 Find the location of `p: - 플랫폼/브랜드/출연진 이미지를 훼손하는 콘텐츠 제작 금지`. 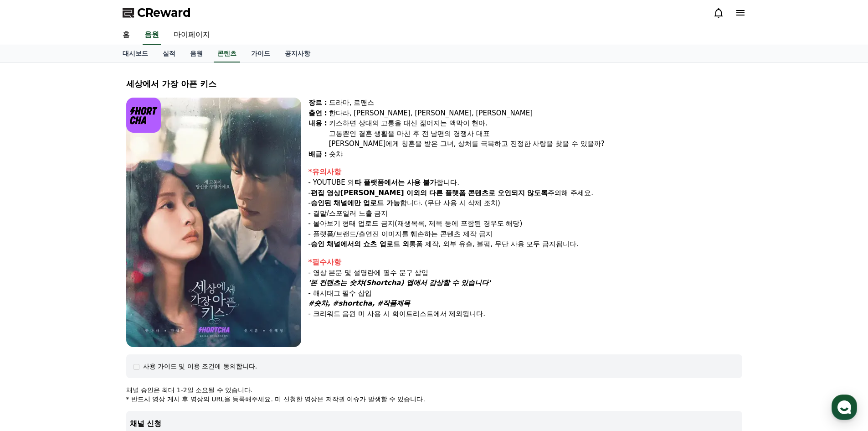

p: - 플랫폼/브랜드/출연진 이미지를 훼손하는 콘텐츠 제작 금지 is located at coordinates (526, 234).